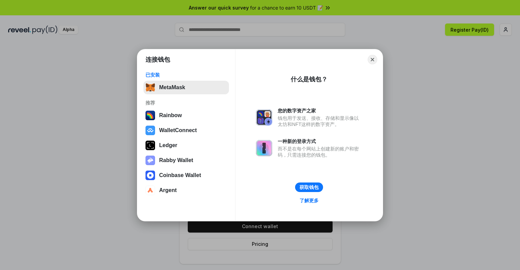 This screenshot has height=270, width=520. I want to click on div: Argent, so click(168, 191).